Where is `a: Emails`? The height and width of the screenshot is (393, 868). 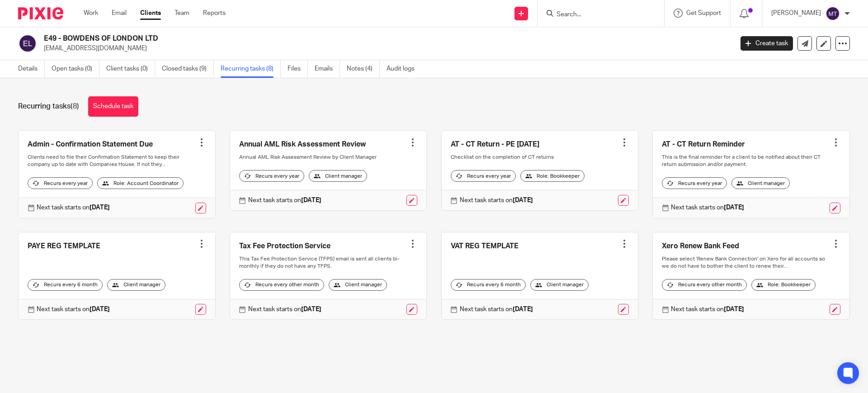 a: Emails is located at coordinates (328, 69).